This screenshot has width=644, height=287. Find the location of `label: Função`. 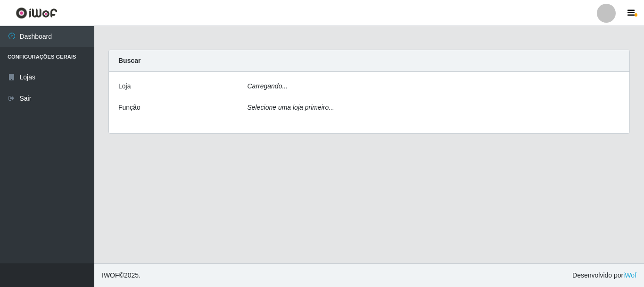

label: Função is located at coordinates (129, 107).